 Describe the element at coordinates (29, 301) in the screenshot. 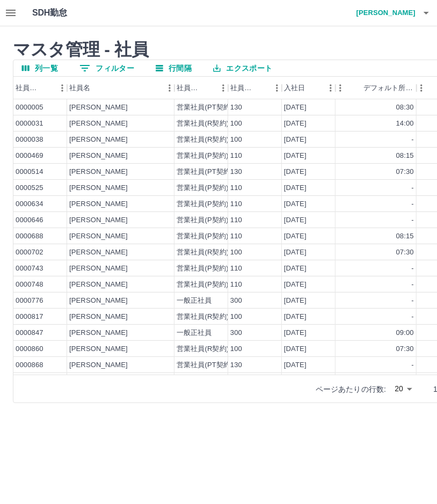

I see `div: 0000776` at that location.